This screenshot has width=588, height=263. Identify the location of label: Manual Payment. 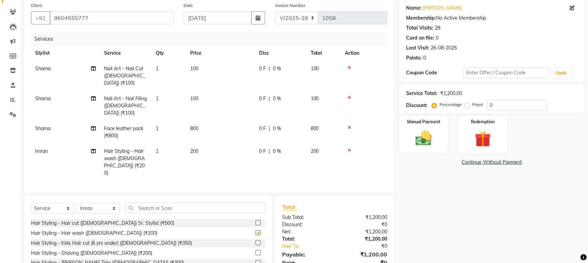
(424, 122).